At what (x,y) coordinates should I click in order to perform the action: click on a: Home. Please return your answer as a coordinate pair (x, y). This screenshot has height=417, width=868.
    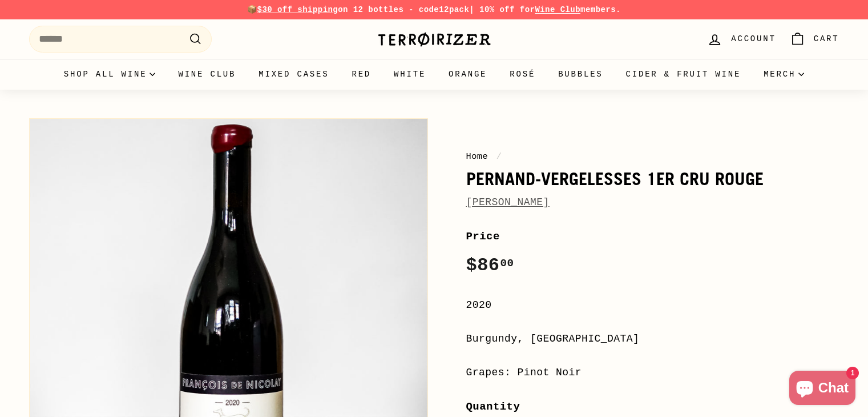
    Looking at the image, I should click on (477, 156).